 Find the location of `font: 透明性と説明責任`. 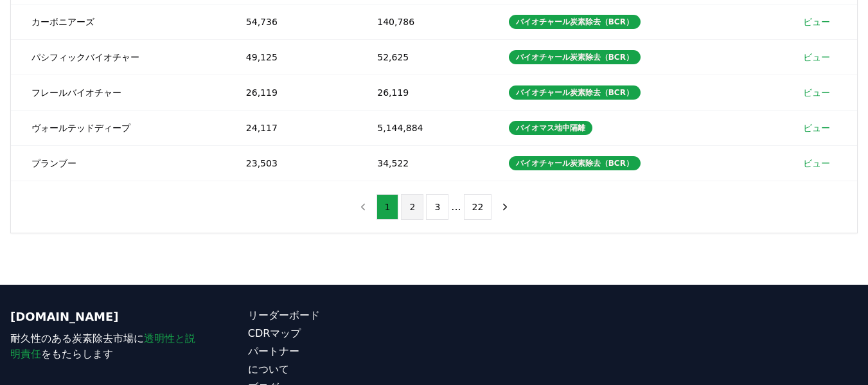

font: 透明性と説明責任 is located at coordinates (103, 346).